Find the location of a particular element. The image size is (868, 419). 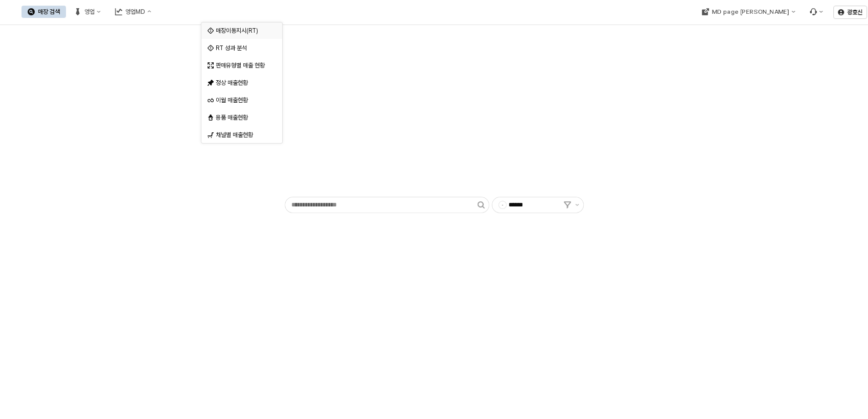

button: 영업 is located at coordinates (87, 12).